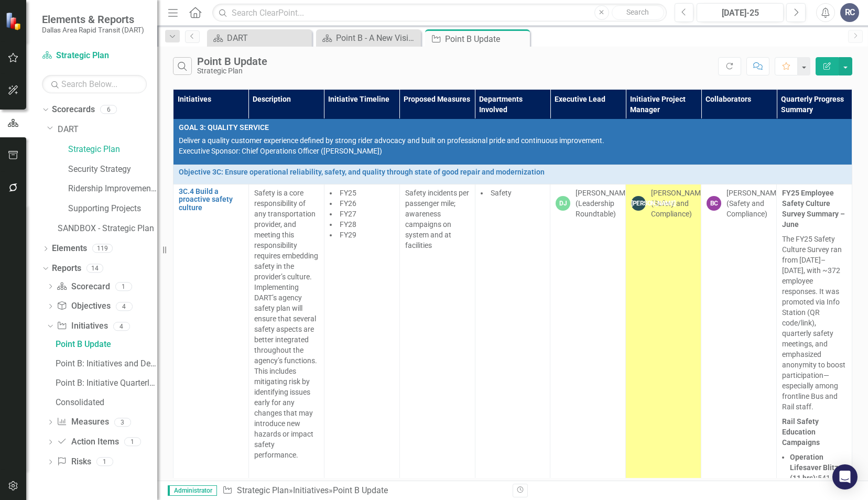  I want to click on input: Search Below..., so click(95, 84).